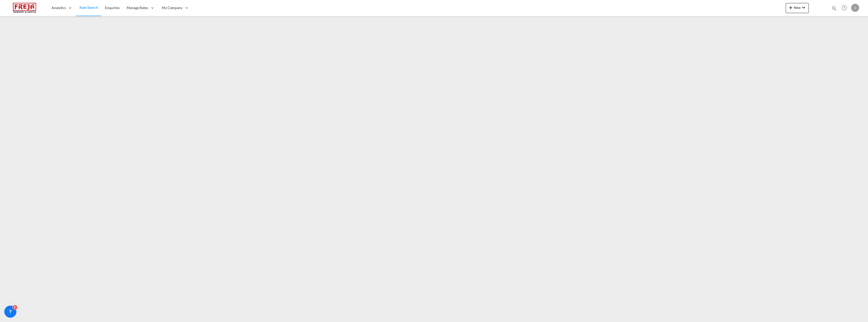 Image resolution: width=868 pixels, height=322 pixels. What do you see at coordinates (845, 8) in the screenshot?
I see `div: Help` at bounding box center [845, 8].